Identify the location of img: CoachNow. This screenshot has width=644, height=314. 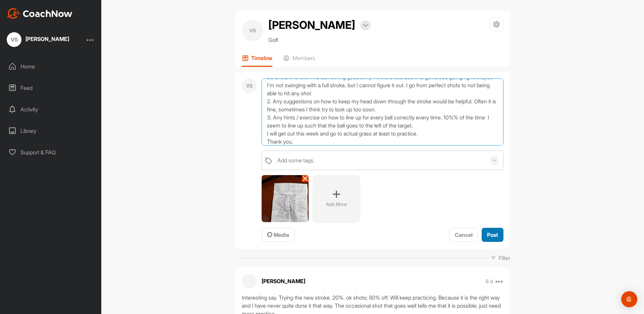
(40, 13).